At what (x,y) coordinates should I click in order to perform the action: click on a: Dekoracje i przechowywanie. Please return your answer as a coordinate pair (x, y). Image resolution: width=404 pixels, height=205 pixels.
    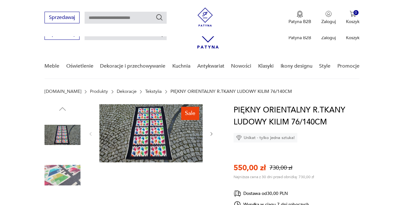
    Looking at the image, I should click on (133, 66).